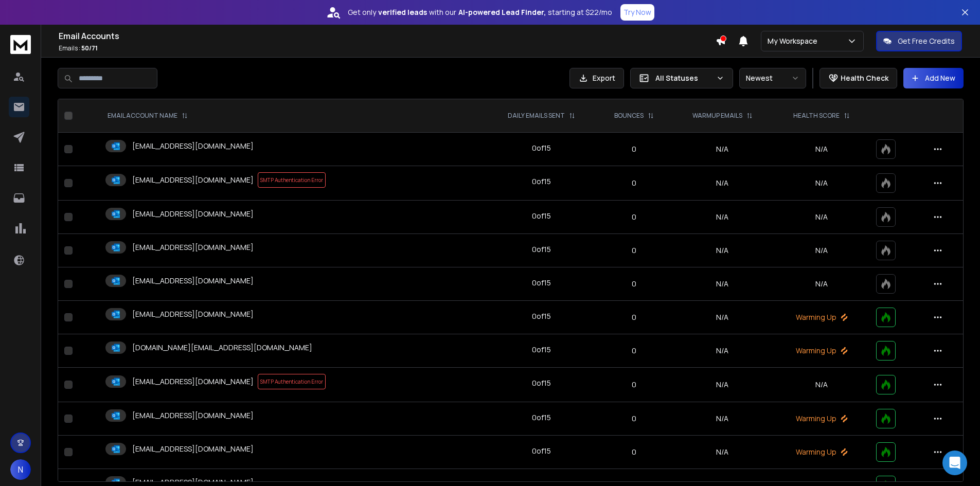 This screenshot has width=980, height=486. I want to click on div: Open Intercom Messenger, so click(955, 463).